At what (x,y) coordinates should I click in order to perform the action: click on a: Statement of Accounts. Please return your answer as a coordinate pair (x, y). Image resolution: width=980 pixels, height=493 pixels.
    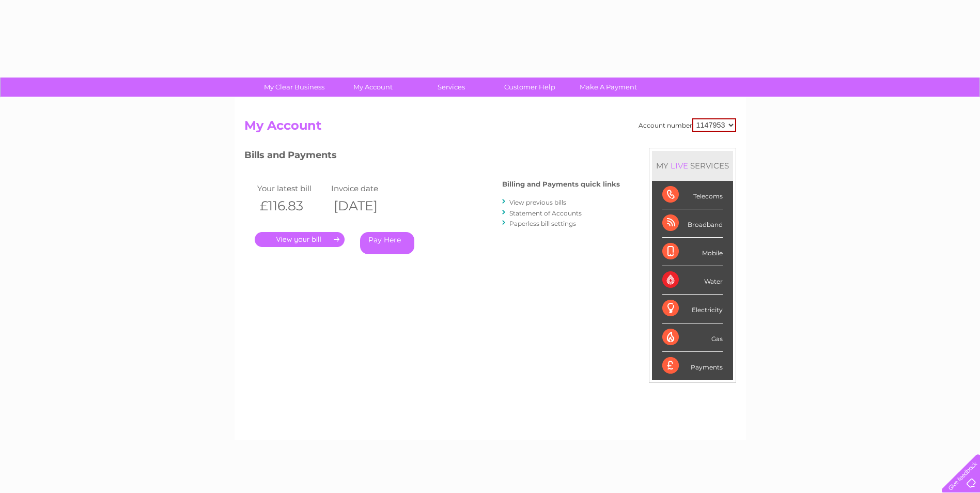
    Looking at the image, I should click on (546, 212).